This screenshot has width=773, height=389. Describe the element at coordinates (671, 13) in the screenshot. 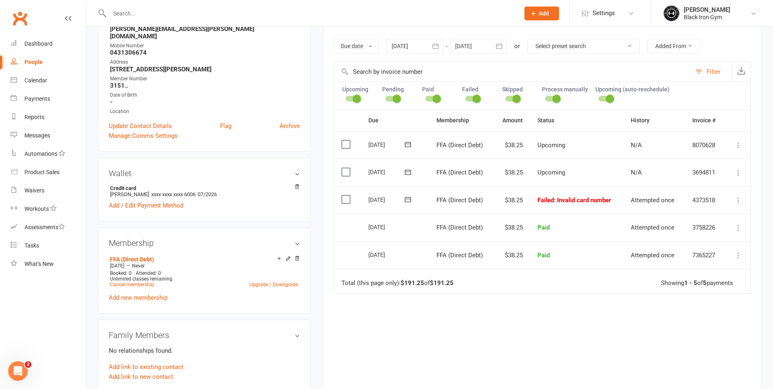

I see `img: thumb_image1623296242.png` at that location.